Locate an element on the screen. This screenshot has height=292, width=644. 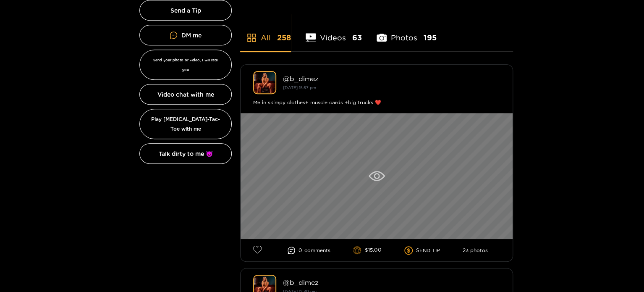
li: 0 is located at coordinates (309, 250).